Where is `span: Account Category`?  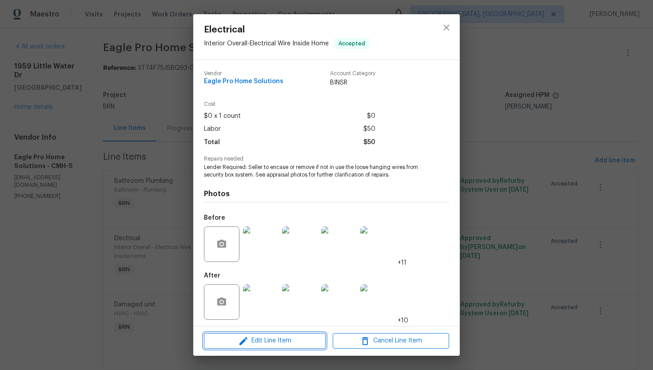
span: Account Category is located at coordinates (353, 73).